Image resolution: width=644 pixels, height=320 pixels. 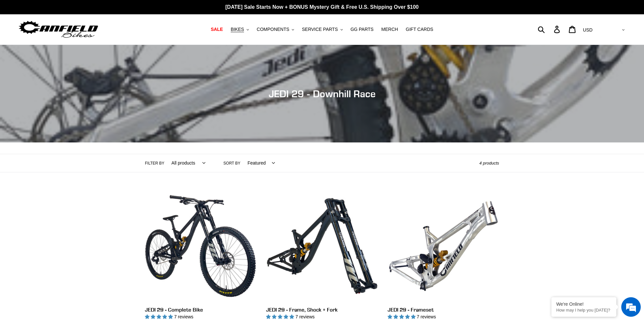 What do you see at coordinates (217, 30) in the screenshot?
I see `span: SALE` at bounding box center [217, 30].